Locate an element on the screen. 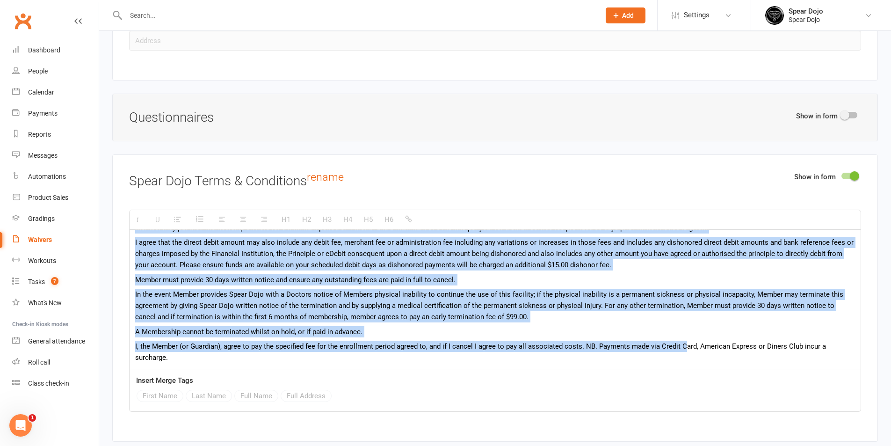 Image resolution: width=891 pixels, height=446 pixels. div: Payments is located at coordinates (43, 113).